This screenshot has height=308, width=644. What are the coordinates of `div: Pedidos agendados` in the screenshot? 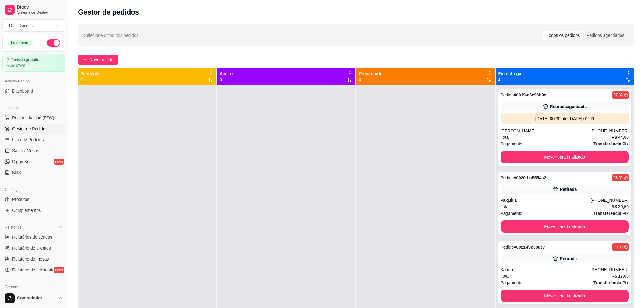 It's located at (605, 36).